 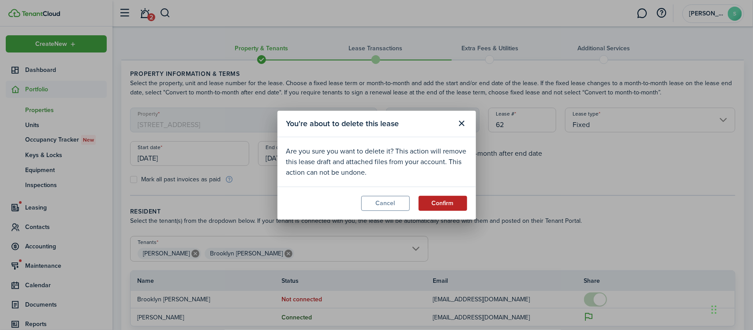 I want to click on div: Are you sure you want to delete it? This action will remove this lease draft and attached files f..., so click(x=377, y=162).